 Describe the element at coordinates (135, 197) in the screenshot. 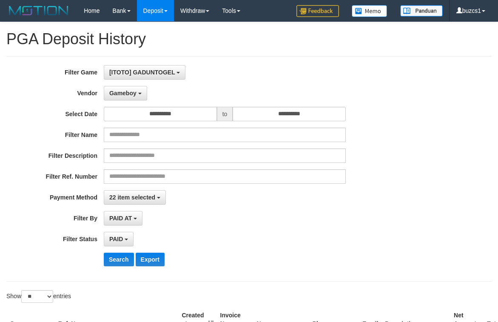

I see `button: 22 item selected` at that location.